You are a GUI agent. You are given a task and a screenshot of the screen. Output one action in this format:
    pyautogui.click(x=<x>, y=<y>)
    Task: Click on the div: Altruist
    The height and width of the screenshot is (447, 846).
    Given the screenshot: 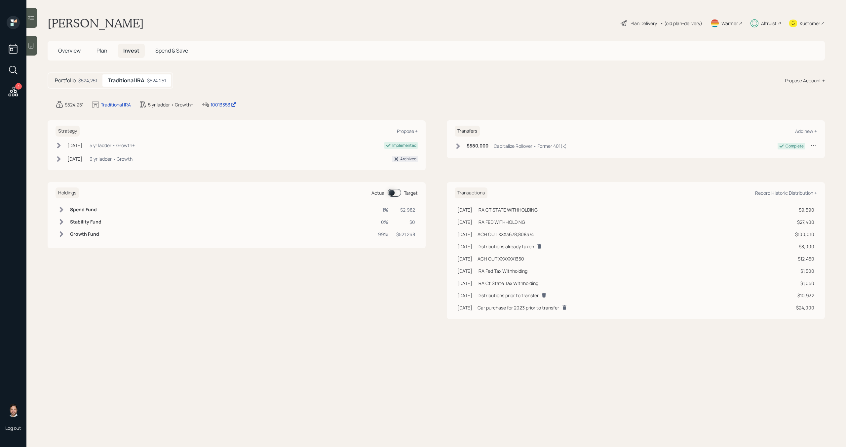 What is the action you would take?
    pyautogui.click(x=769, y=23)
    